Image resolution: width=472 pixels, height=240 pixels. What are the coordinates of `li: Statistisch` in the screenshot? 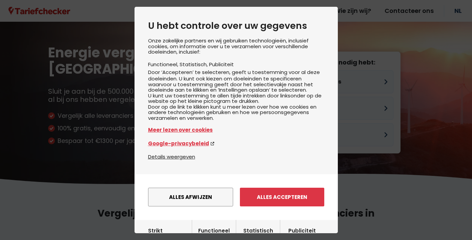 It's located at (194, 64).